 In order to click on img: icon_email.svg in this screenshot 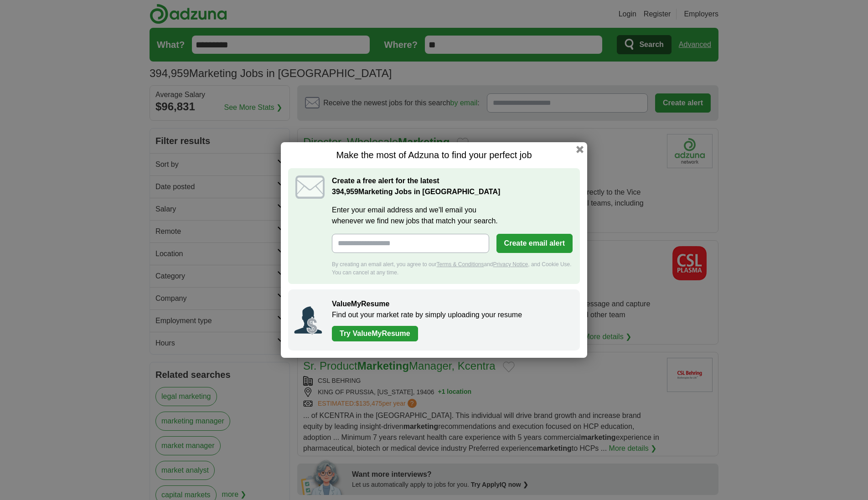, I will do `click(310, 187)`.